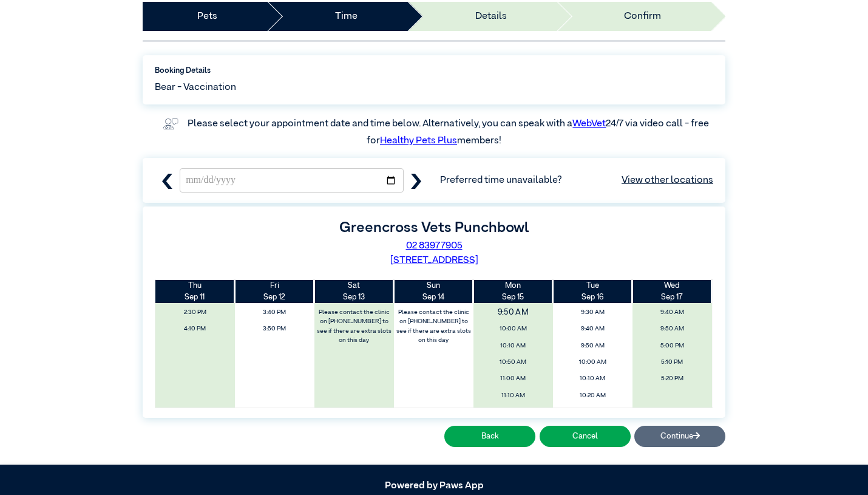 The width and height of the screenshot is (868, 495). What do you see at coordinates (434, 246) in the screenshot?
I see `span: 02 83977905` at bounding box center [434, 246].